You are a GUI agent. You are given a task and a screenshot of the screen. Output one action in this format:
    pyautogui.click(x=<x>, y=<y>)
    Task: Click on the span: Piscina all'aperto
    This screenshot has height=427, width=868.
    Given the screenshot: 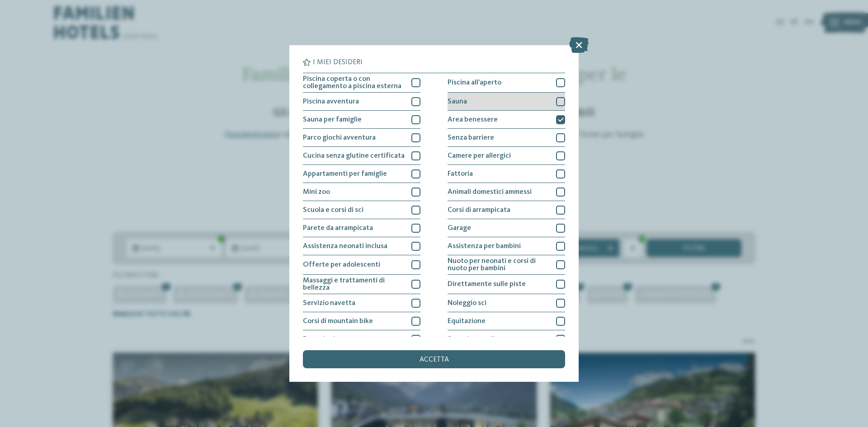 What is the action you would take?
    pyautogui.click(x=474, y=83)
    